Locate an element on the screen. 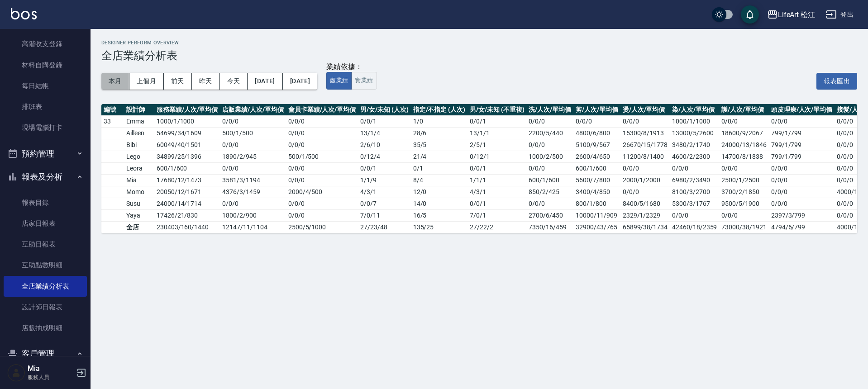 The height and width of the screenshot is (389, 868). td: Mia is located at coordinates (139, 180).